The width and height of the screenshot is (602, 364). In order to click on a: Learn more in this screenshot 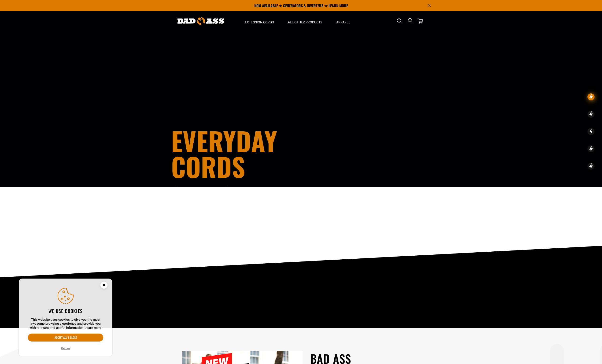, I will do `click(93, 328)`.